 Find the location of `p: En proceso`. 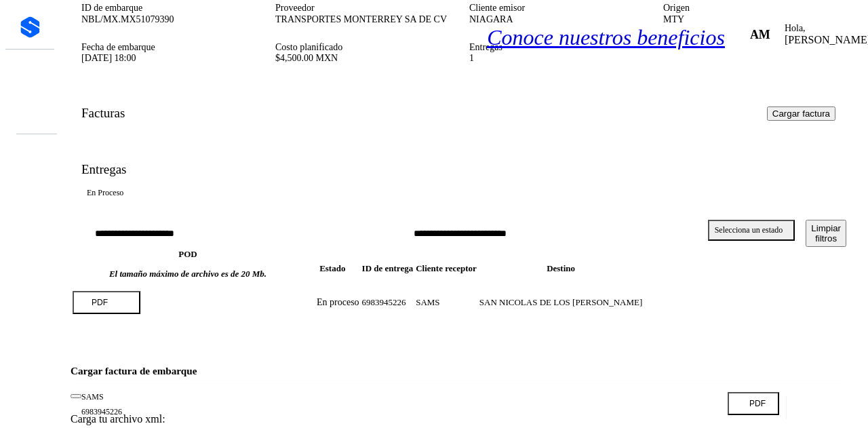

p: En proceso is located at coordinates (105, 193).